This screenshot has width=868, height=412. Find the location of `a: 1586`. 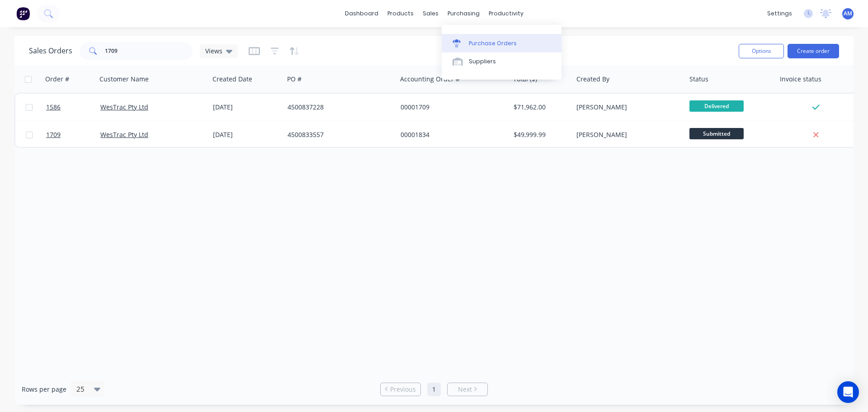

a: 1586 is located at coordinates (73, 107).